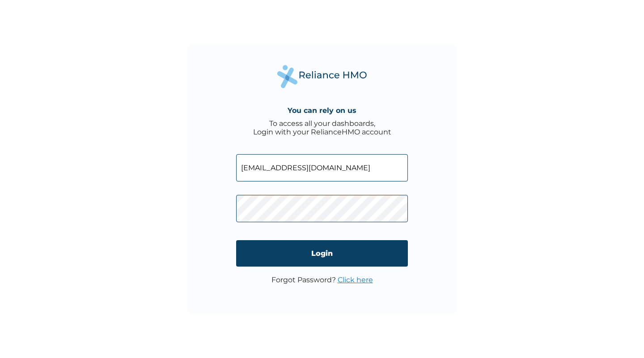 The width and height of the screenshot is (644, 358). What do you see at coordinates (355, 279) in the screenshot?
I see `a: Click here` at bounding box center [355, 279].